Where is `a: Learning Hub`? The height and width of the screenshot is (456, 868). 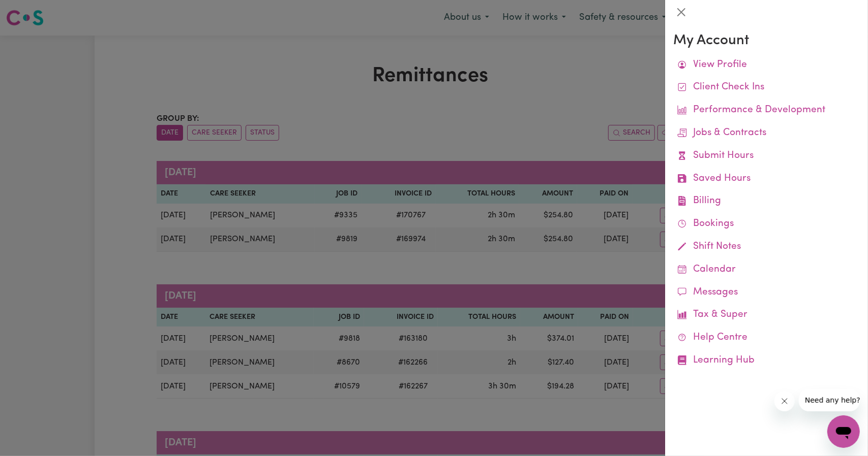
a: Learning Hub is located at coordinates (766, 361).